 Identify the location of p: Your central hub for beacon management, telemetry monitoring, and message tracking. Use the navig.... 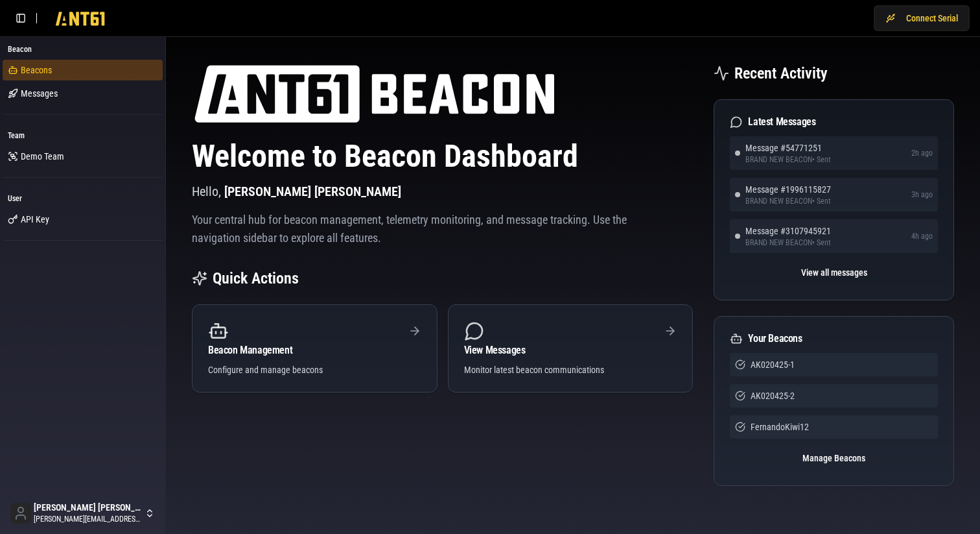
(410, 229).